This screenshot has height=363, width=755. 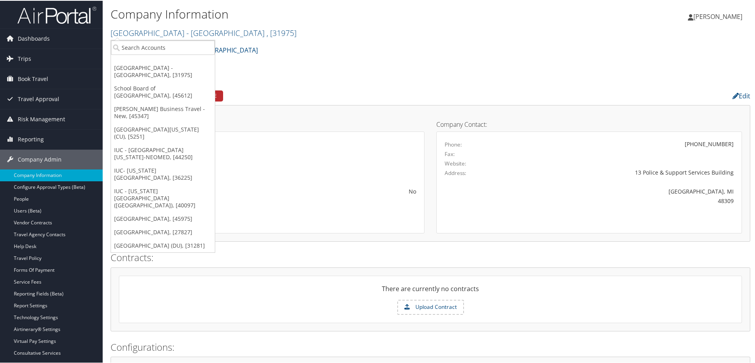 I want to click on input: Search Accounts, so click(x=163, y=47).